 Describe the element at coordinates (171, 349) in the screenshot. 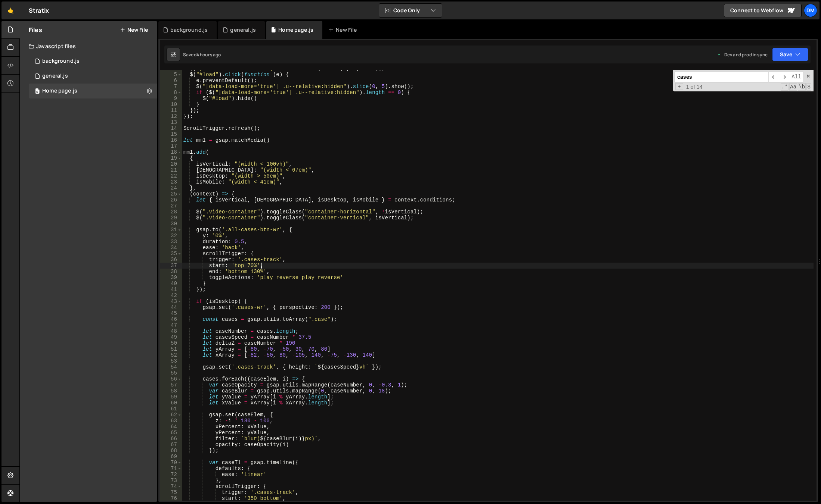

I see `div: 51` at that location.